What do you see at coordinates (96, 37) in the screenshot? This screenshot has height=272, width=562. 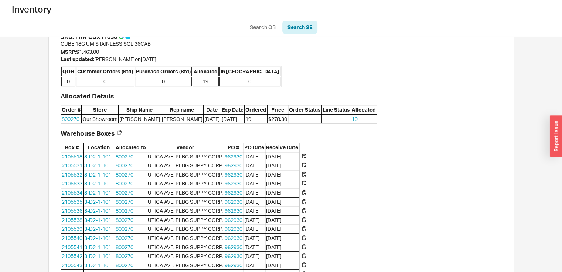 I see `div: FRN CUX11030` at bounding box center [96, 37].